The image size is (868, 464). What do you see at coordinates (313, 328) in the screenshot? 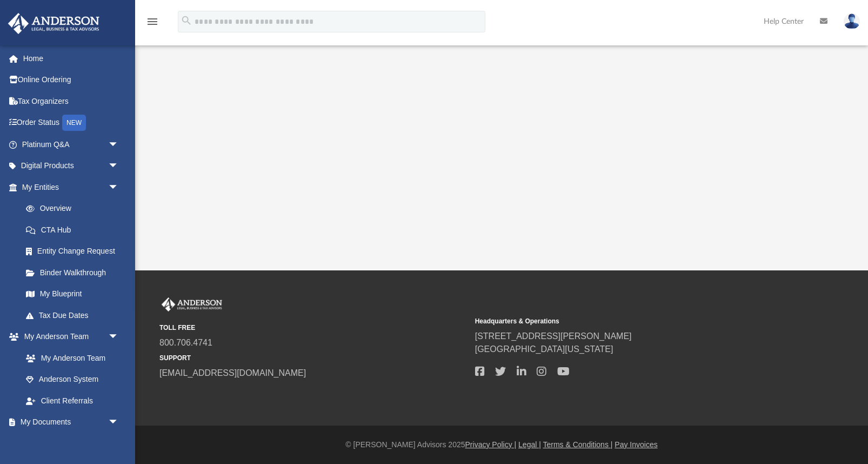
I see `small: TOLL FREE` at bounding box center [313, 328].